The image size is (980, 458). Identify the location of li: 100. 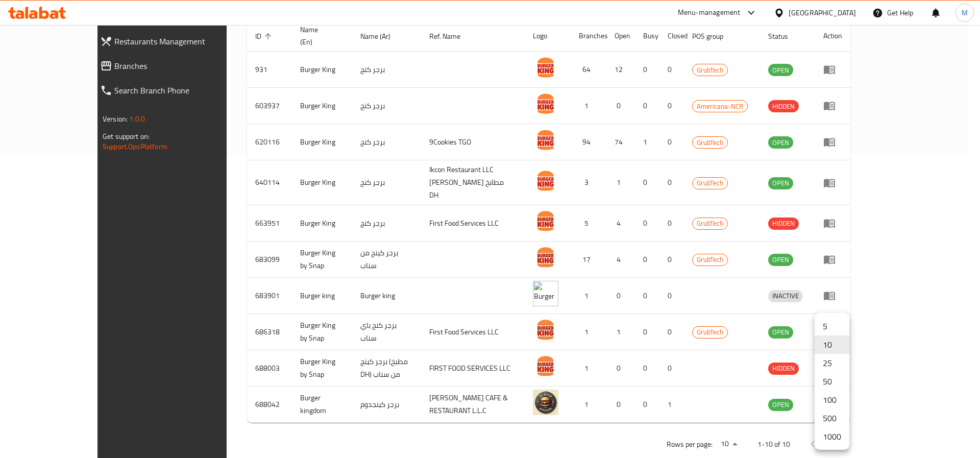
(832, 400).